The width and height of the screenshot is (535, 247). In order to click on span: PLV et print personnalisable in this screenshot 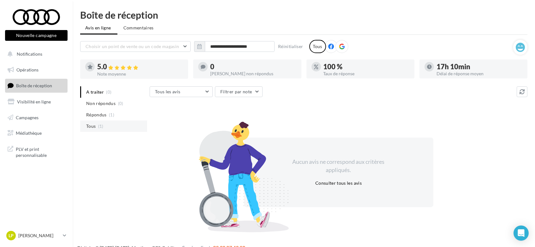, I will do `click(40, 151)`.